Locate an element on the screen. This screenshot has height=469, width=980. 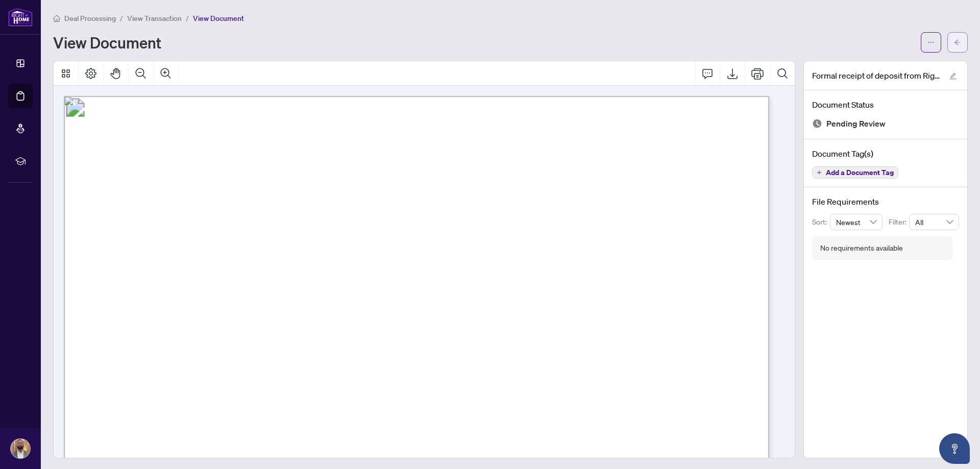
span: plus is located at coordinates (819, 172).